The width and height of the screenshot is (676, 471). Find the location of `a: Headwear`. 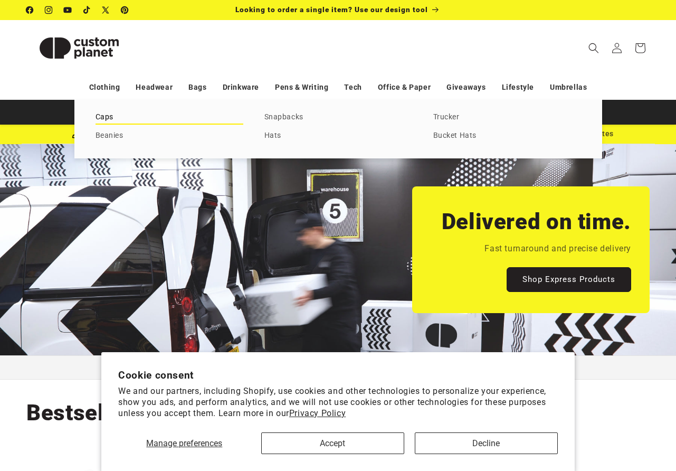

a: Headwear is located at coordinates (154, 87).